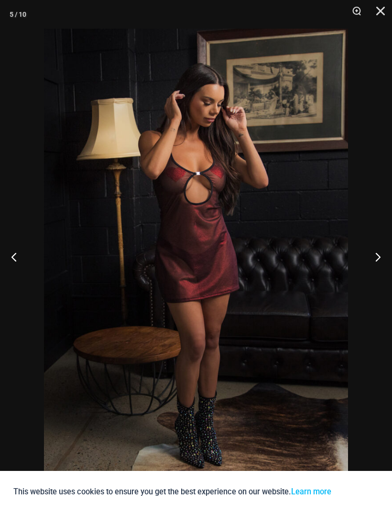 This screenshot has height=513, width=392. What do you see at coordinates (311, 491) in the screenshot?
I see `a: Learn more` at bounding box center [311, 491].